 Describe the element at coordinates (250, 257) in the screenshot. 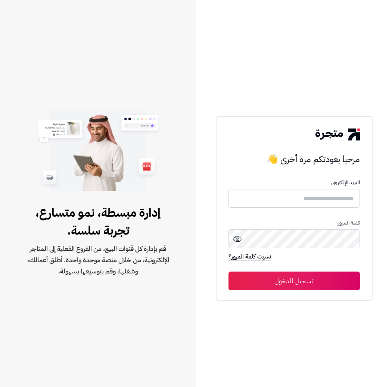

I see `a: نسيت كلمة المرور؟` at that location.